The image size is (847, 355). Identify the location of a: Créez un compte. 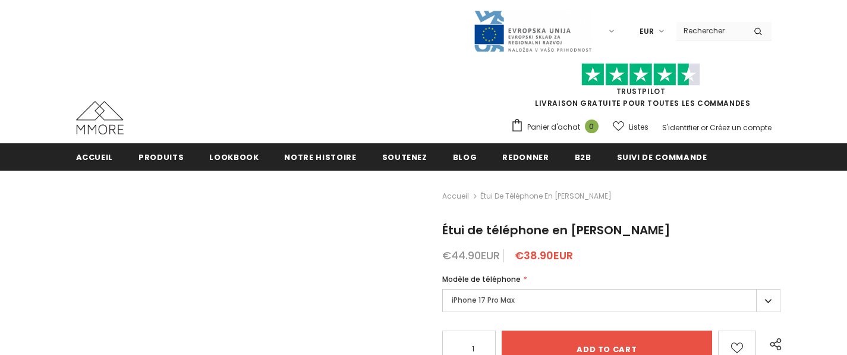
(740, 127).